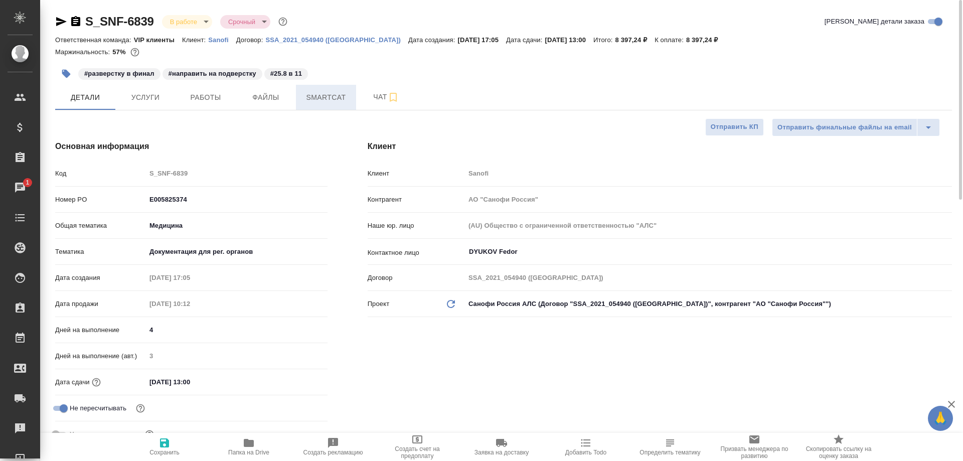 This screenshot has width=963, height=461. What do you see at coordinates (165, 453) in the screenshot?
I see `span: Сохранить` at bounding box center [165, 453].